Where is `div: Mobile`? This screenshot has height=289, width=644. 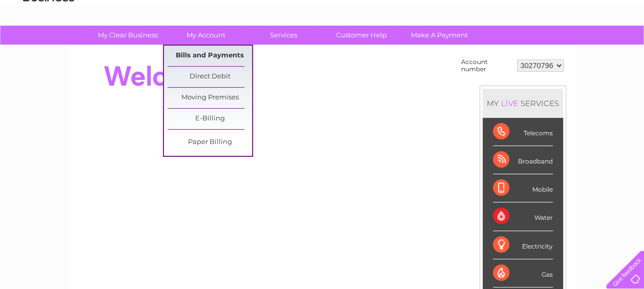 div: Mobile is located at coordinates (523, 188).